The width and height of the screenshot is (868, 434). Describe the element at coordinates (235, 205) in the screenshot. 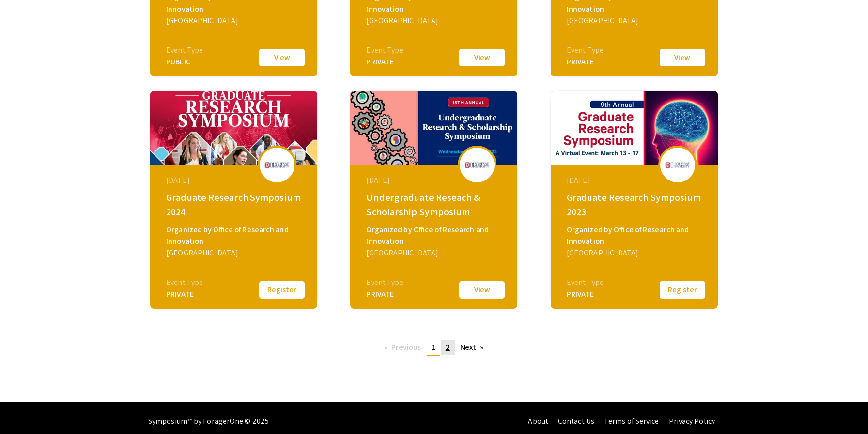

I see `div: Graduate Research Symposium 2024` at that location.